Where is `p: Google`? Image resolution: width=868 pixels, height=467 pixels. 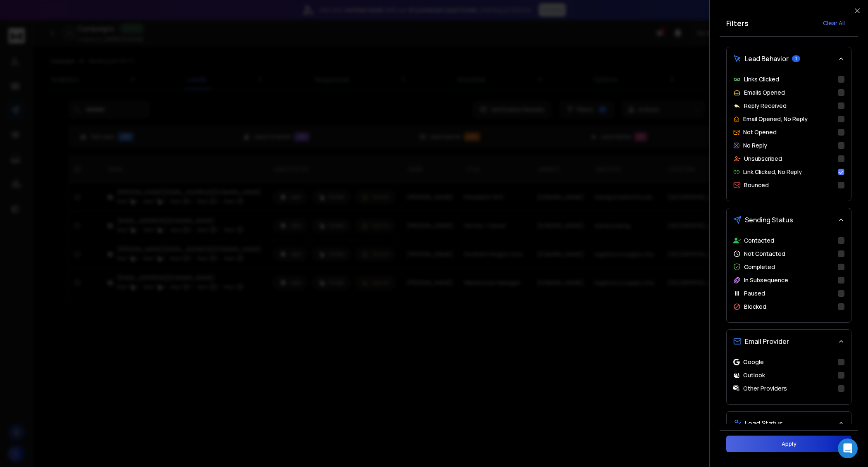 p: Google is located at coordinates (753, 362).